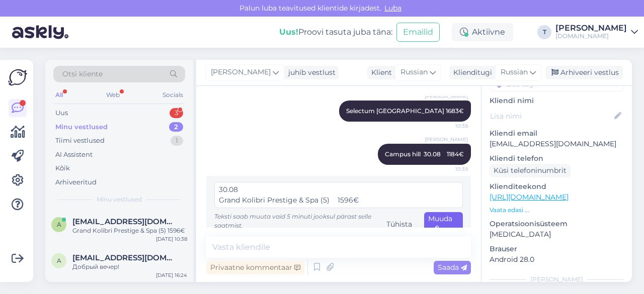  What do you see at coordinates (336, 32) in the screenshot?
I see `div: Proovi tasuta juba täna:` at bounding box center [336, 32].